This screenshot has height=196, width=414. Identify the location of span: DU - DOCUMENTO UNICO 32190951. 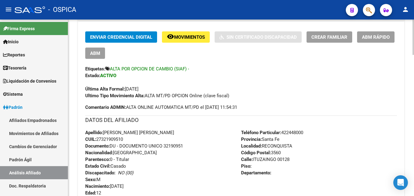
(134, 146).